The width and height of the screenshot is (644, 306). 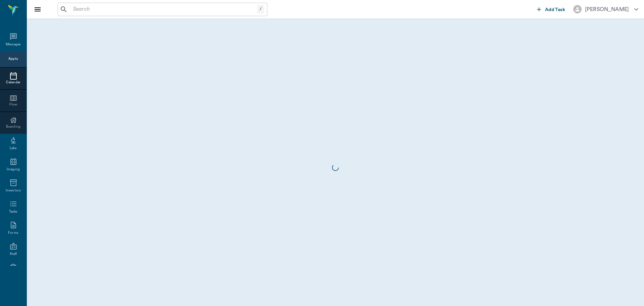 I want to click on div: Inventory, so click(x=13, y=190).